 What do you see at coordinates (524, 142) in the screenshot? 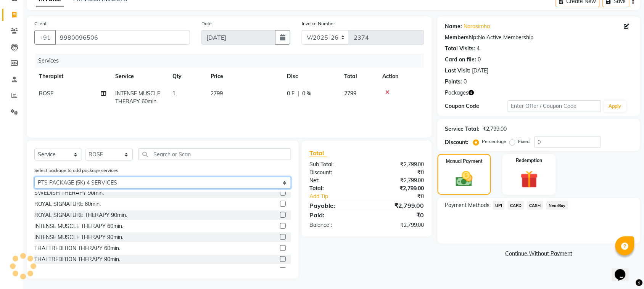
I see `label: Fixed` at bounding box center [524, 142].